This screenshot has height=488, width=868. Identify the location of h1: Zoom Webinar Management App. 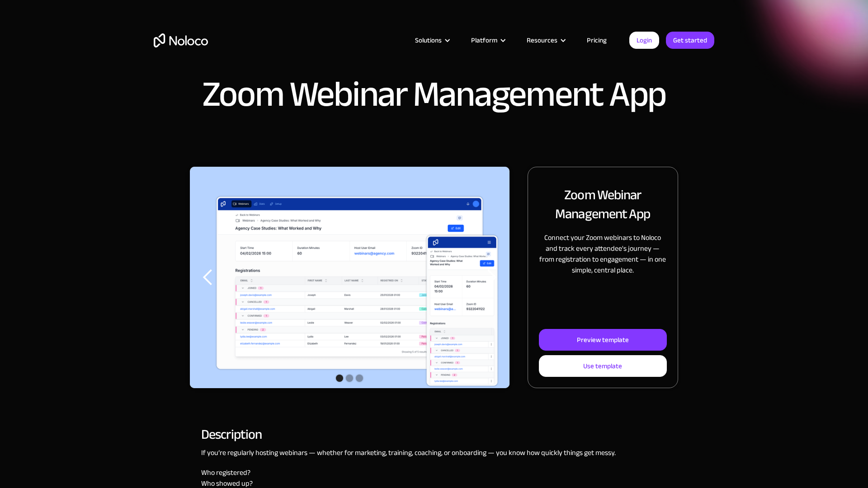
(434, 95).